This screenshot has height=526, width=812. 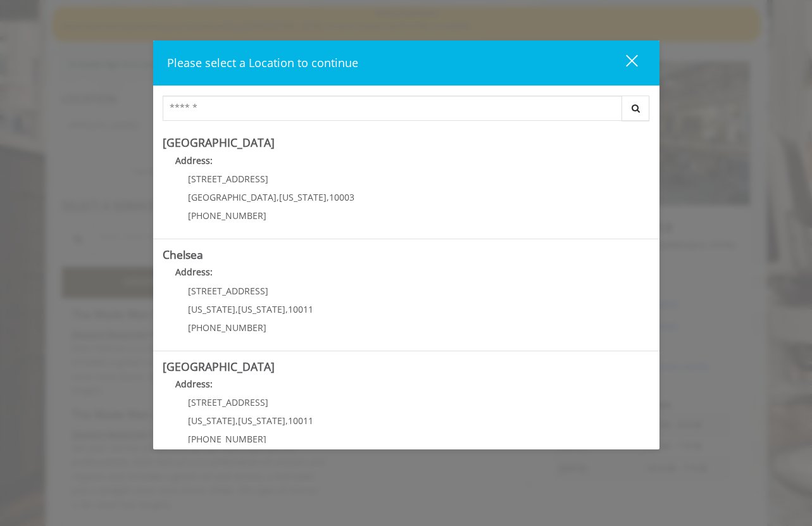 What do you see at coordinates (636, 108) in the screenshot?
I see `i: Search button` at bounding box center [636, 108].